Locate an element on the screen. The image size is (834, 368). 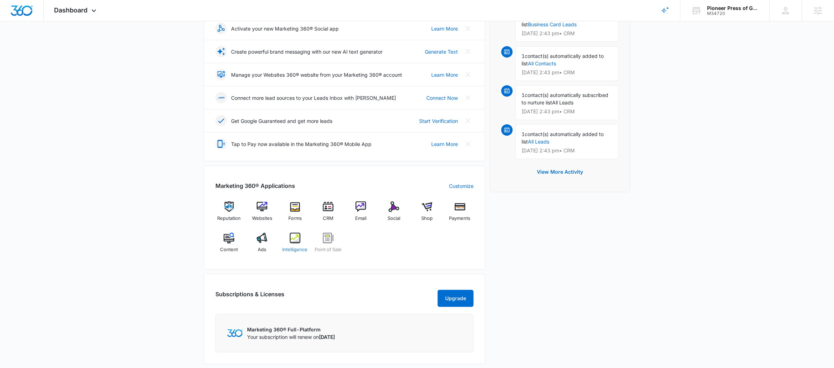
a: Connect Now is located at coordinates (442, 98).